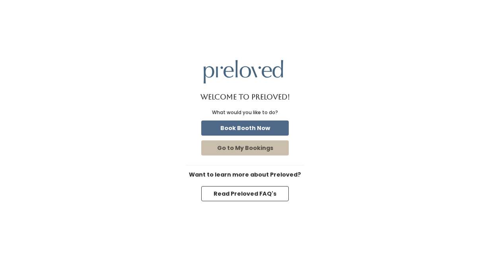  Describe the element at coordinates (245, 128) in the screenshot. I see `a: Book Booth Now` at that location.